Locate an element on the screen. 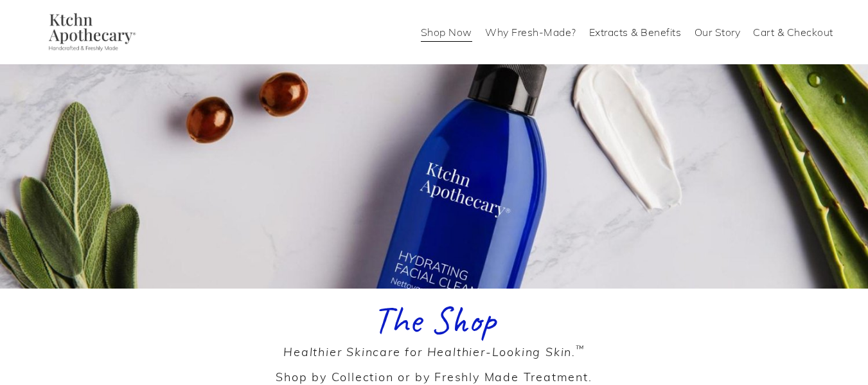 The width and height of the screenshot is (868, 385). a: Extracts & Benefits is located at coordinates (635, 32).